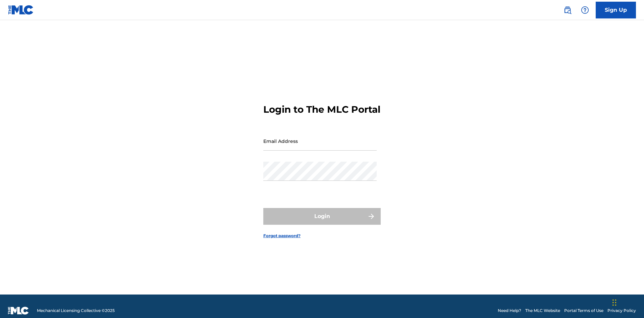 The height and width of the screenshot is (318, 644). What do you see at coordinates (76, 310) in the screenshot?
I see `span: Mechanical Licensing Collective © 2025` at bounding box center [76, 310].